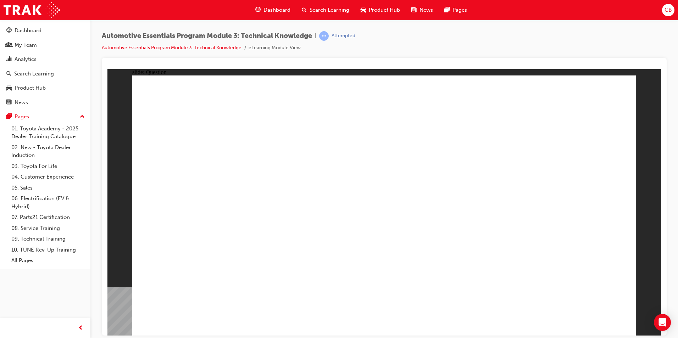 The height and width of the screenshot is (338, 678). I want to click on div: Dashboard, so click(28, 30).